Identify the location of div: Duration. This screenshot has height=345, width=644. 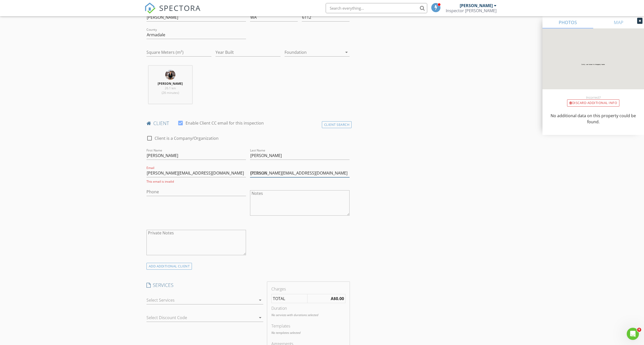
(309, 309).